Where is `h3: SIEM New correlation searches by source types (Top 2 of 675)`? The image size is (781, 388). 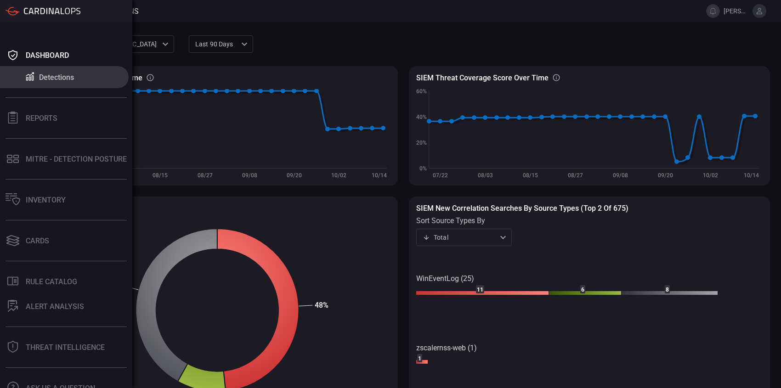
h3: SIEM New correlation searches by source types (Top 2 of 675) is located at coordinates (589, 208).